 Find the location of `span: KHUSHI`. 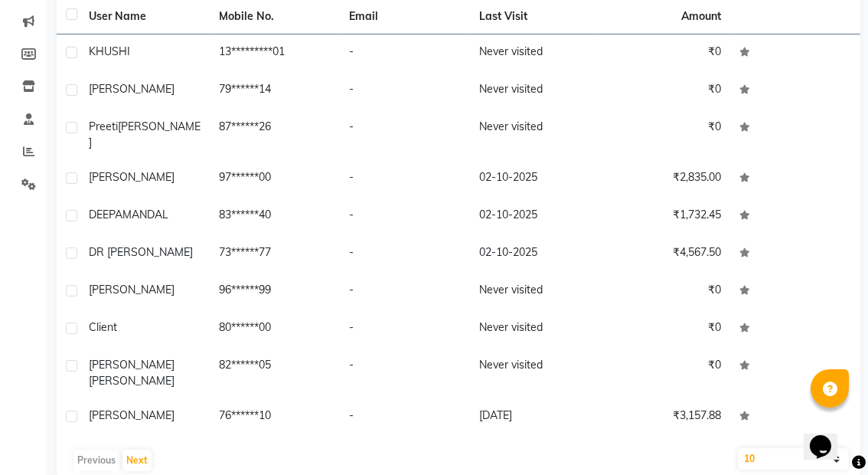

span: KHUSHI is located at coordinates (109, 51).